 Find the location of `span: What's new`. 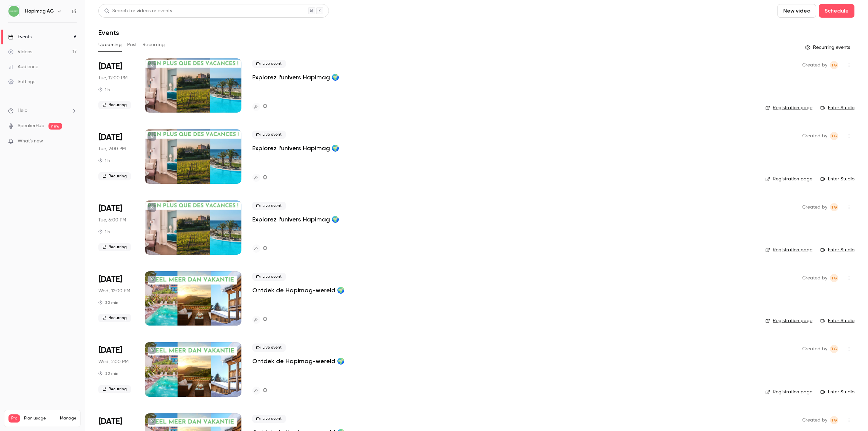

span: What's new is located at coordinates (30, 141).